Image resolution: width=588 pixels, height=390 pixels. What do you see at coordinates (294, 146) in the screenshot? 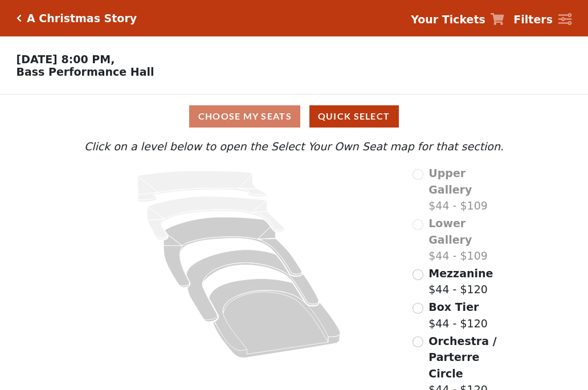
I see `p: Click on a level below to open the Select Your Own Seat map for that section.` at bounding box center [294, 146].